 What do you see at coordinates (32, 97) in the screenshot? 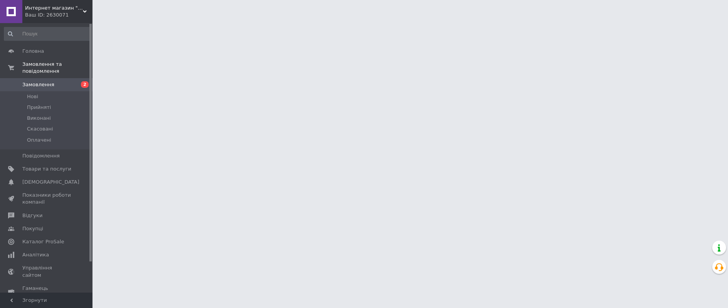
I see `span: Нові` at bounding box center [32, 97].